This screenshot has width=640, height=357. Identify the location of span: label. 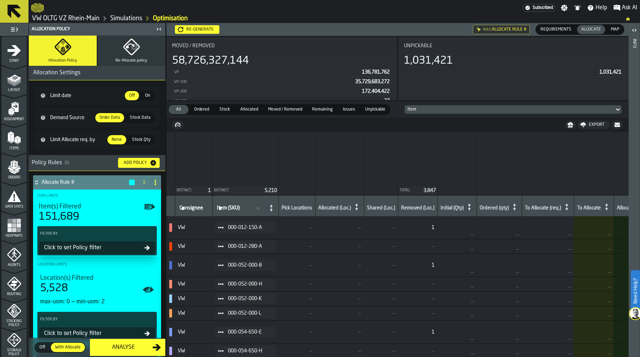
(228, 208).